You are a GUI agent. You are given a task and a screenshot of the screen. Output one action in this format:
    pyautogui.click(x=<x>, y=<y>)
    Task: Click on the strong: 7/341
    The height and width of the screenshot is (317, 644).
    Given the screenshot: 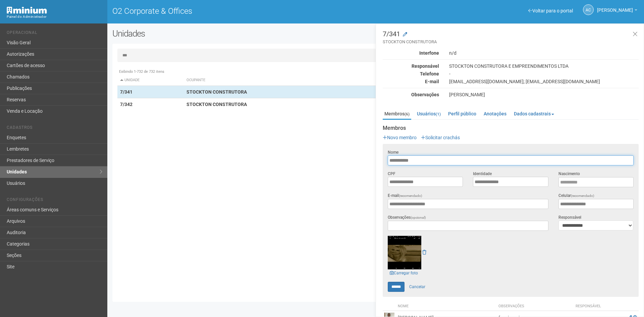 What is the action you would take?
    pyautogui.click(x=126, y=92)
    